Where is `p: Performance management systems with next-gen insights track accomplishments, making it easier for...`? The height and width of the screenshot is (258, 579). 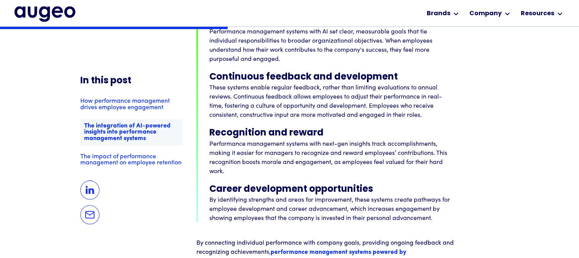 p: Performance management systems with next-gen insights track accomplishments, making it easier for... is located at coordinates (333, 157).